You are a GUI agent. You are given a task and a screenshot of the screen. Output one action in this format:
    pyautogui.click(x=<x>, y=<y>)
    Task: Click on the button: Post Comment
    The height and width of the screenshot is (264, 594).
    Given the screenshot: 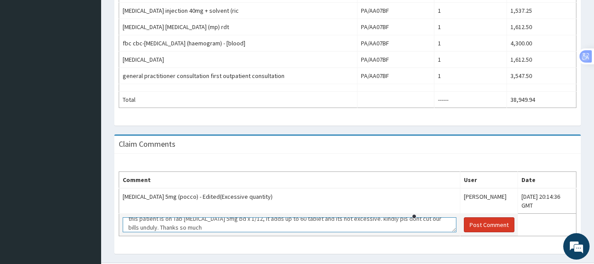 What is the action you would take?
    pyautogui.click(x=489, y=224)
    